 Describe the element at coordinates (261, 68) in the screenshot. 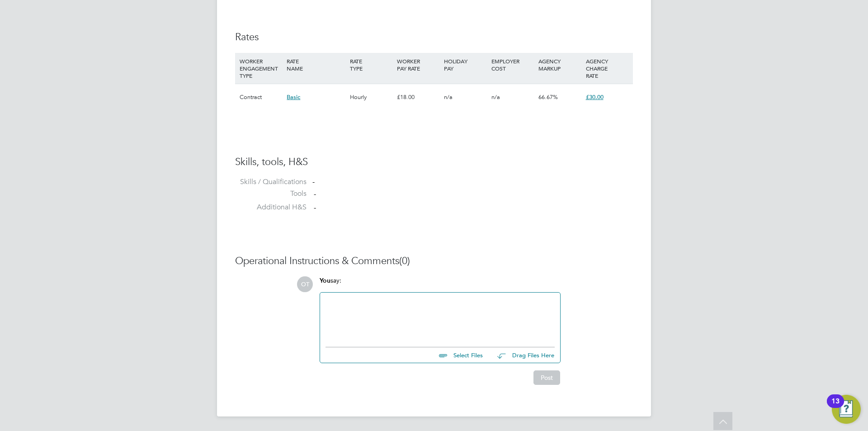

I see `div: WORKER ENGAGEMENT TYPE` at that location.